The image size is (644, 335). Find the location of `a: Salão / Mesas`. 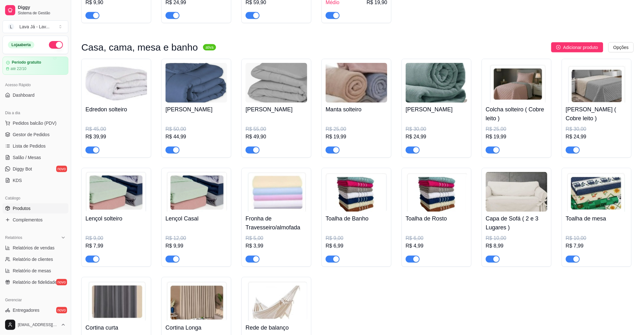

a: Salão / Mesas is located at coordinates (35, 158).